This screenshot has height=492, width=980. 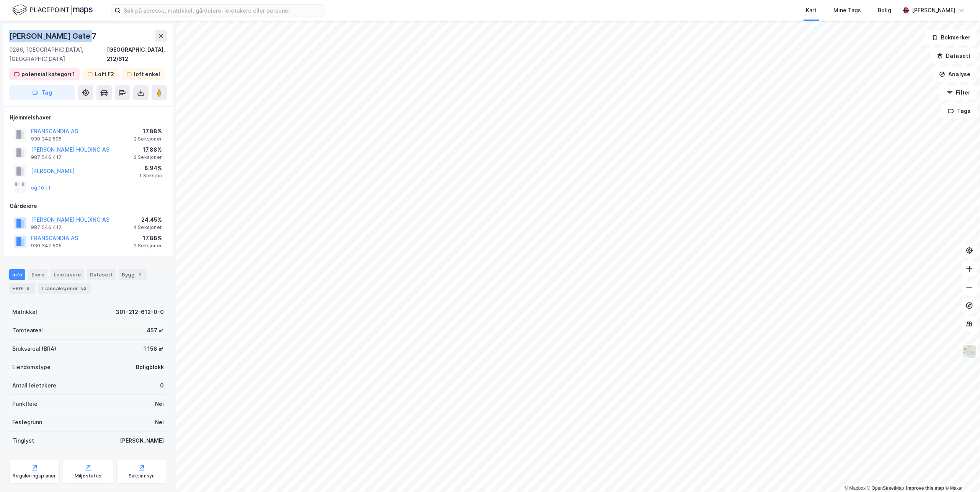 What do you see at coordinates (24, 312) in the screenshot?
I see `div: Matrikkel` at bounding box center [24, 312].